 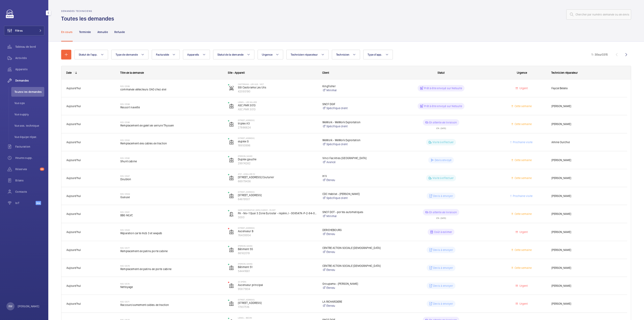 I want to click on div: Date, so click(x=69, y=73).